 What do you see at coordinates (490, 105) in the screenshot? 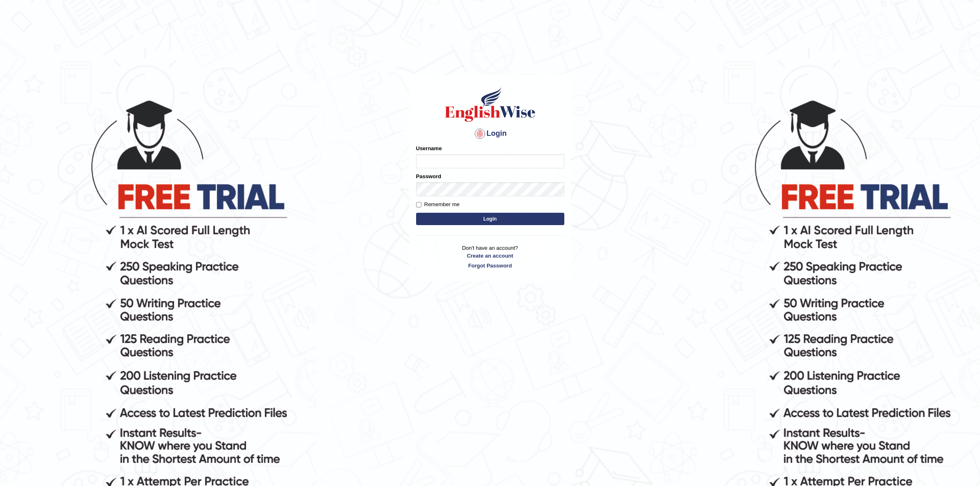
I see `img: Logo of English Wise sign in for intelligent practice with AI` at bounding box center [490, 105].